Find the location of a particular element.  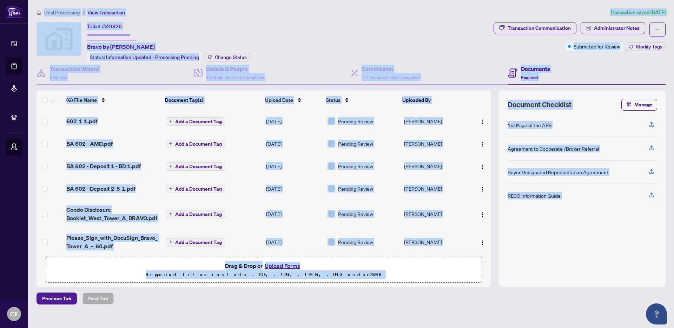

span: BA 602 - AMD.pdf is located at coordinates (90, 144).